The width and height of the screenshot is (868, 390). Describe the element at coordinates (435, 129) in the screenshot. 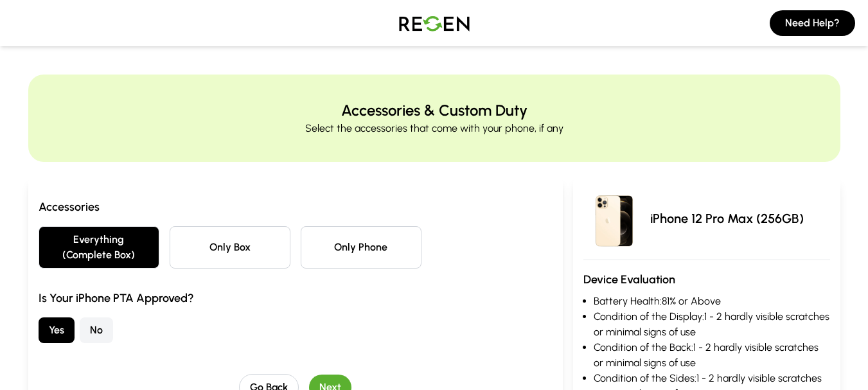

I see `p: Select the accessories that come with your phone, if any` at that location.